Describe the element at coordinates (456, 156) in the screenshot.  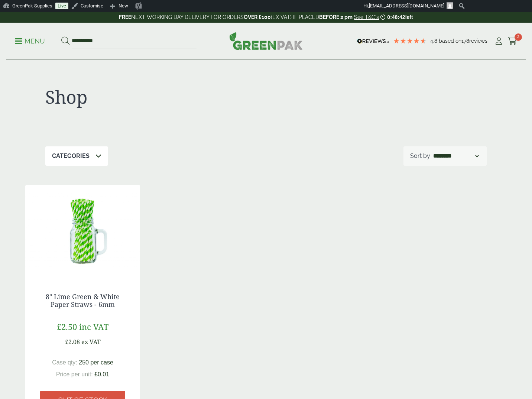
I see `select: Shop order` at that location.